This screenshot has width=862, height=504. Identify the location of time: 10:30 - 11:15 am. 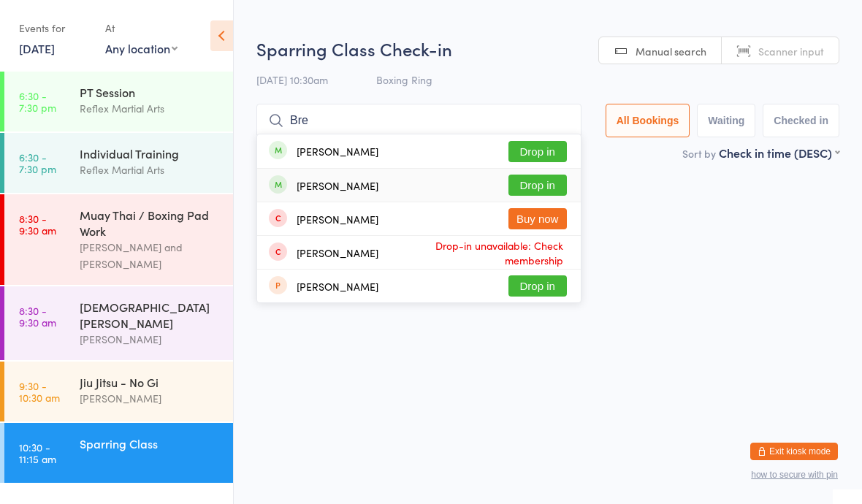
(38, 453).